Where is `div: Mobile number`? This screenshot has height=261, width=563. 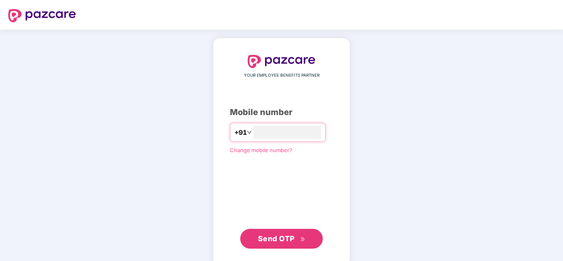
div: Mobile number is located at coordinates (282, 112).